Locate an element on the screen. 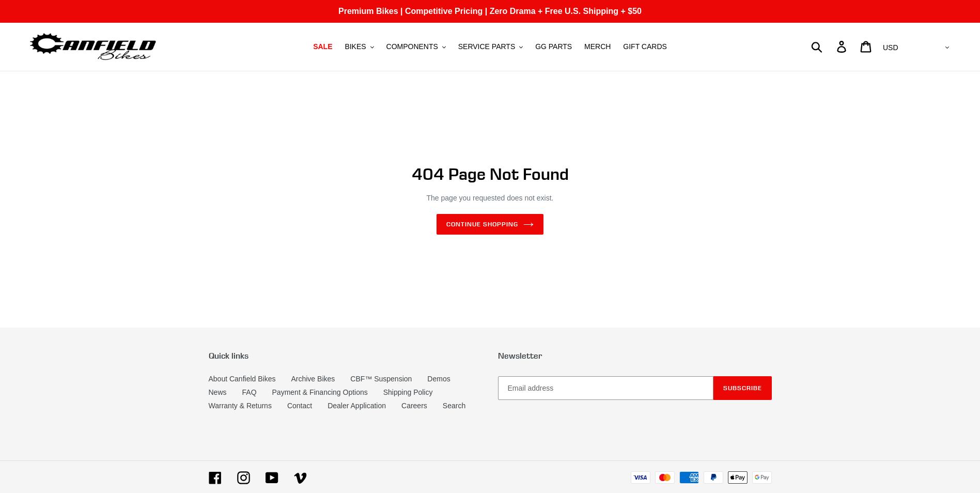  a: Continue shopping is located at coordinates (490, 224).